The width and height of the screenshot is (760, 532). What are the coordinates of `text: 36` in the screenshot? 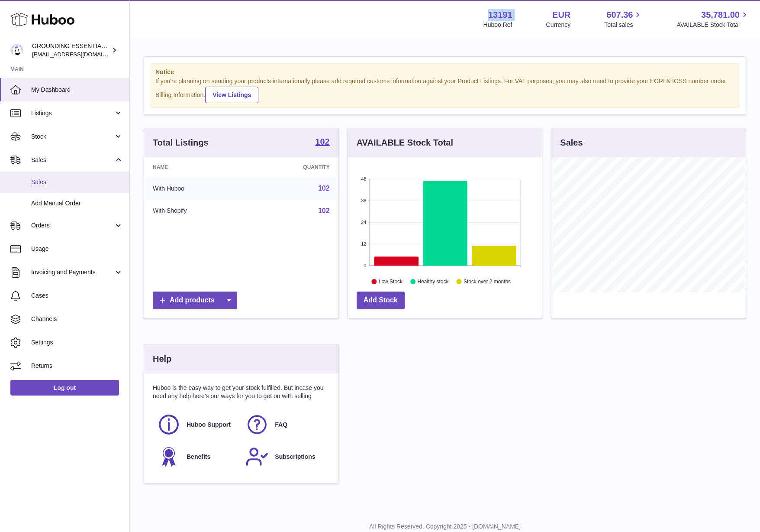 It's located at (363, 200).